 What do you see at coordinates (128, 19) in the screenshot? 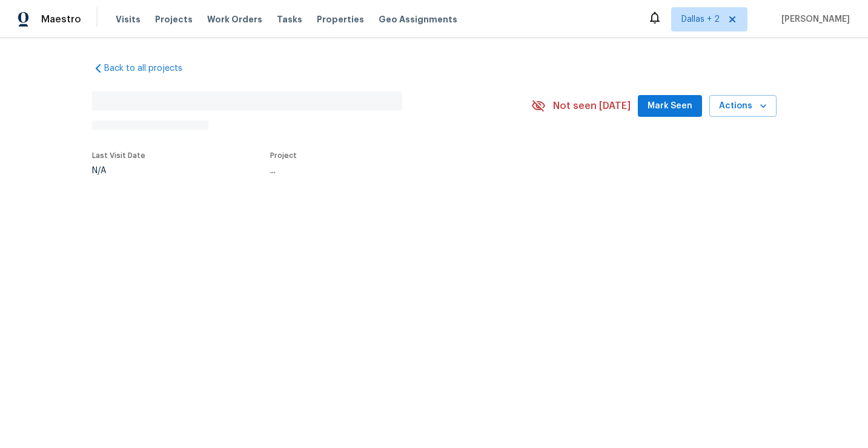
I see `span: Visits` at bounding box center [128, 19].